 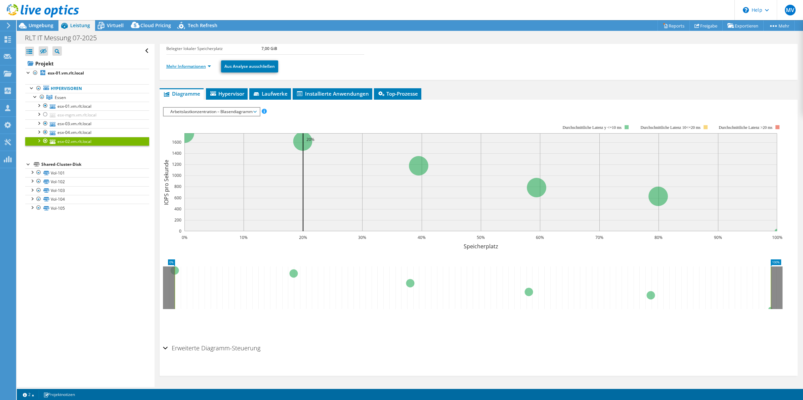 What do you see at coordinates (60, 97) in the screenshot?
I see `span: Essen` at bounding box center [60, 97].